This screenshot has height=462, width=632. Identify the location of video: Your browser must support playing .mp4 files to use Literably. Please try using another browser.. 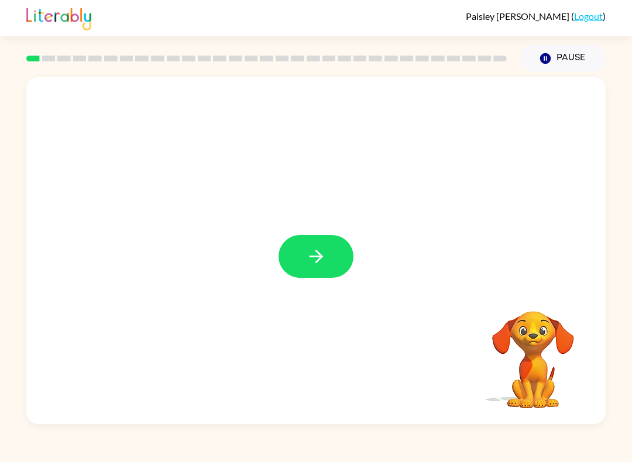
(533, 351).